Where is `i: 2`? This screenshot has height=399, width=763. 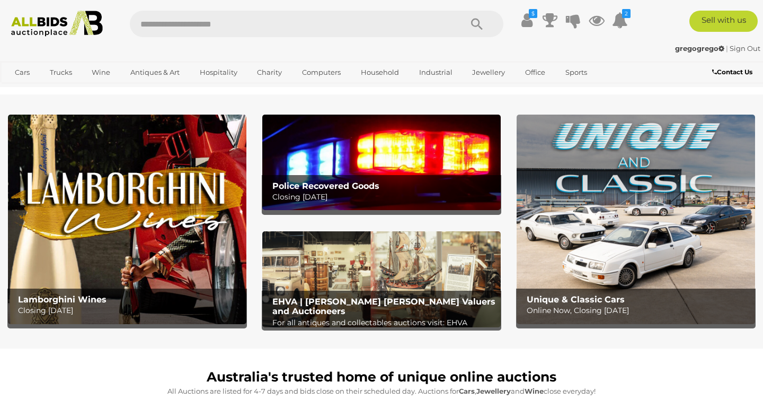 i: 2 is located at coordinates (627, 13).